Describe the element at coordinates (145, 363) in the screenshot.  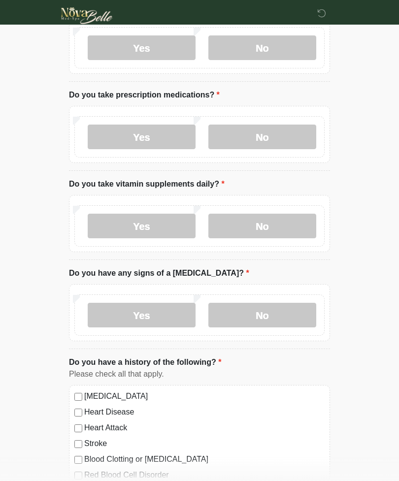
I see `label: Do you have a history of the following?` at that location.